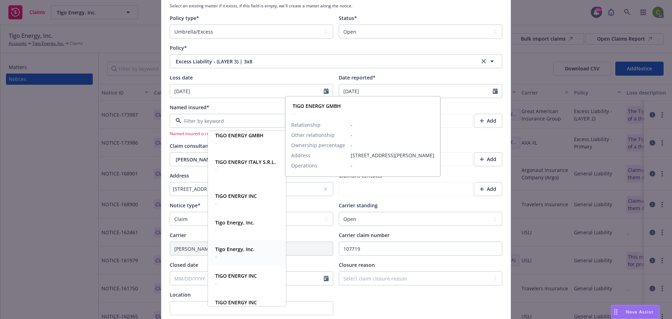 The image size is (672, 319). What do you see at coordinates (316, 61) in the screenshot?
I see `span: Excess Liability - (LAYER 3) | 3x8` at bounding box center [316, 61].